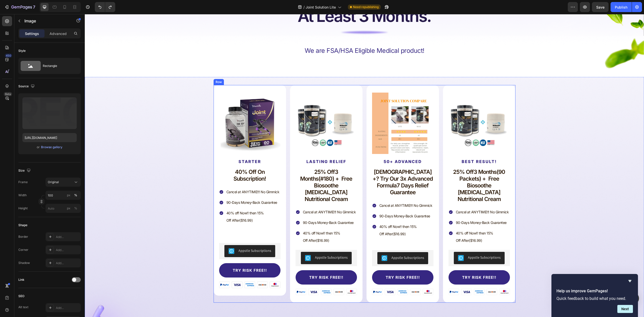  Describe the element at coordinates (76, 195) in the screenshot. I see `button: px` at that location.